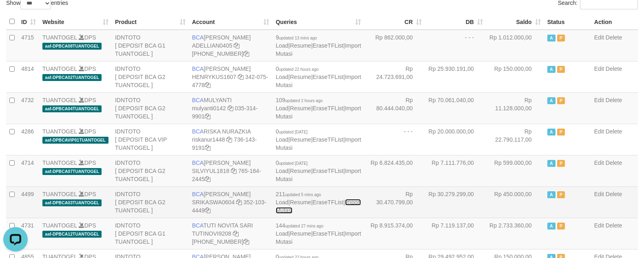 Image resolution: width=644 pixels, height=258 pixels. What do you see at coordinates (151, 22) in the screenshot?
I see `th: Product: activate to sort column ascending` at bounding box center [151, 22].